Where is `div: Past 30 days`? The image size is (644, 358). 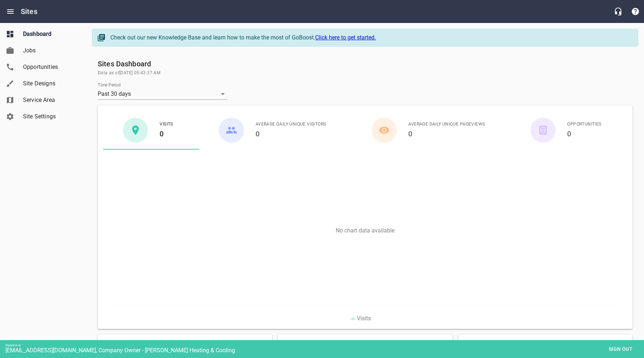 div: Past 30 days is located at coordinates (162, 94).